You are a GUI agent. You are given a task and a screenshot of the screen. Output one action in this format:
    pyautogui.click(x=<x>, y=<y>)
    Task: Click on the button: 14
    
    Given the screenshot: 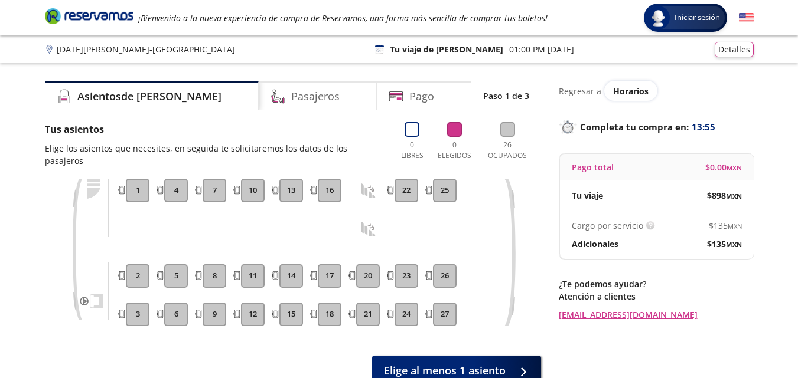 What is the action you would take?
    pyautogui.click(x=291, y=276)
    